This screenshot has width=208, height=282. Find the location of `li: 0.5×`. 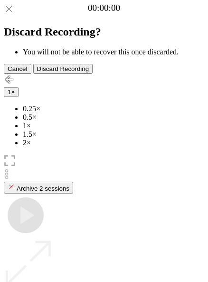

li: 0.5× is located at coordinates (113, 118).